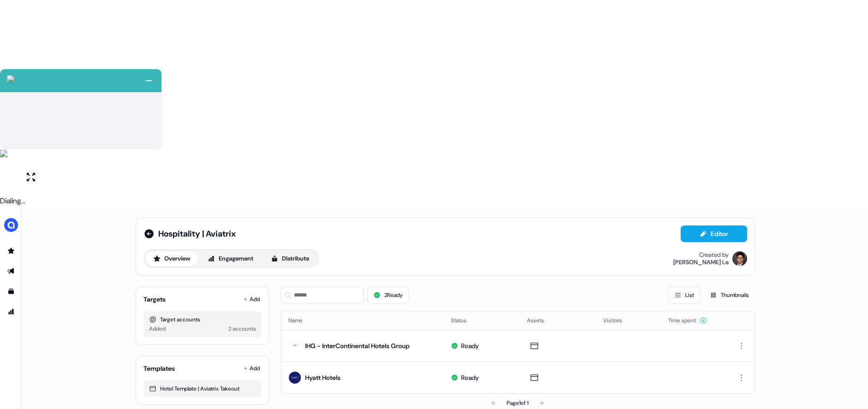 The height and width of the screenshot is (409, 868). I want to click on button: List, so click(684, 295).